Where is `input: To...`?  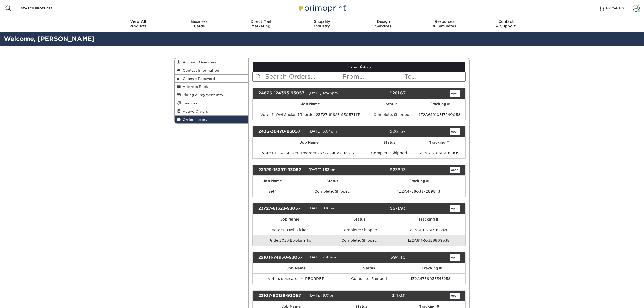 input: To... is located at coordinates (435, 77).